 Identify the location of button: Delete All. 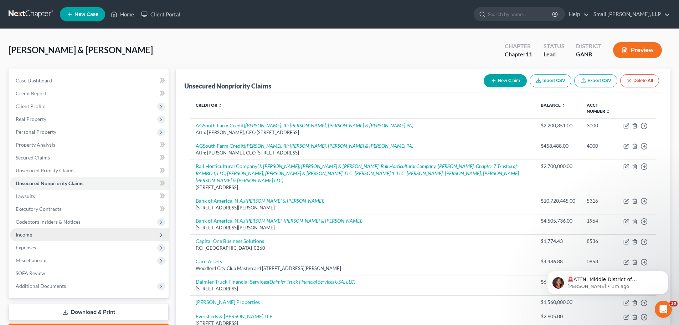
(640, 81).